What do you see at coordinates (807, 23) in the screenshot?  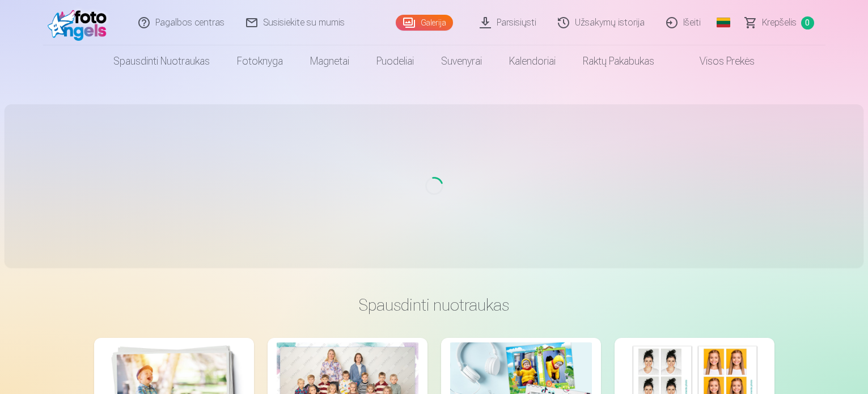 I see `span: 0` at bounding box center [807, 23].